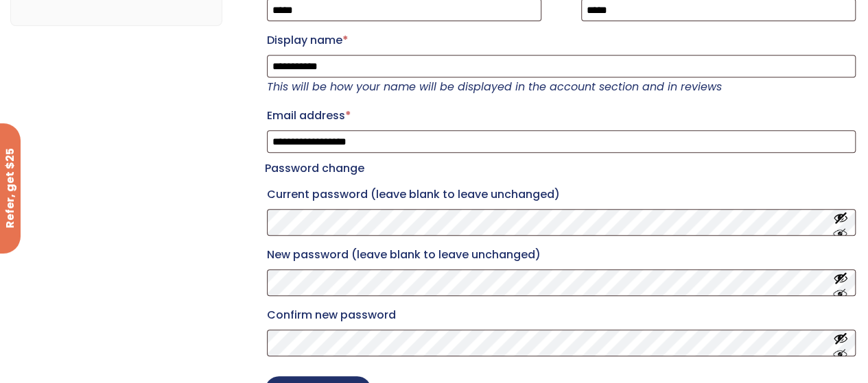 The width and height of the screenshot is (868, 383). Describe the element at coordinates (314, 168) in the screenshot. I see `legend: Password change` at that location.